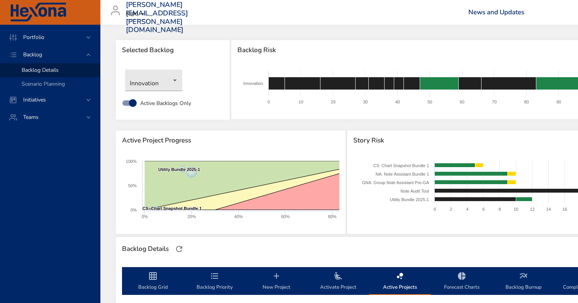 Image resolution: width=578 pixels, height=303 pixels. What do you see at coordinates (333, 102) in the screenshot?
I see `text: 20` at bounding box center [333, 102].